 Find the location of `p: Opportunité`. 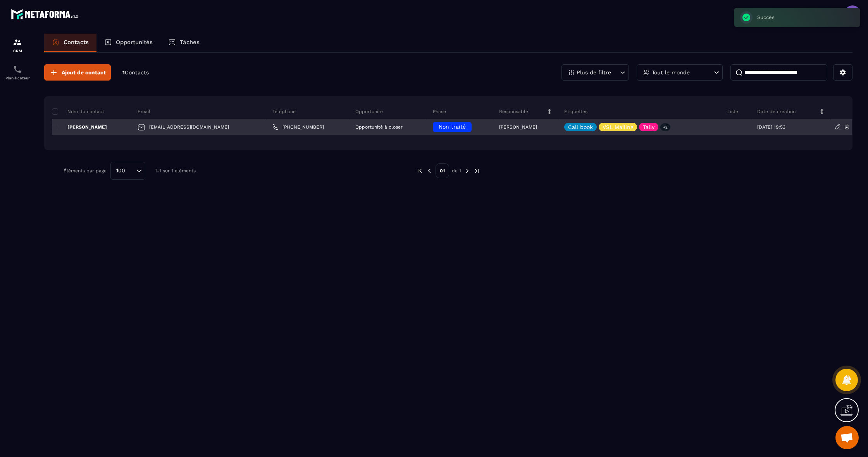

p: Opportunité is located at coordinates (369, 111).